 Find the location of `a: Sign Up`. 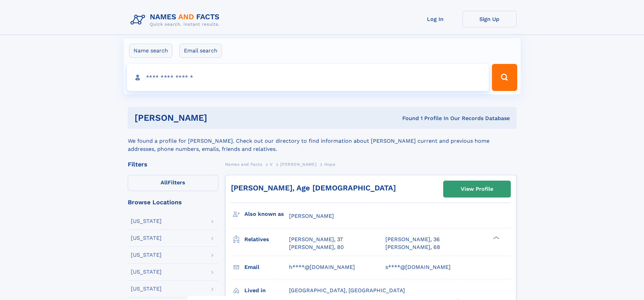

a: Sign Up is located at coordinates (489, 19).